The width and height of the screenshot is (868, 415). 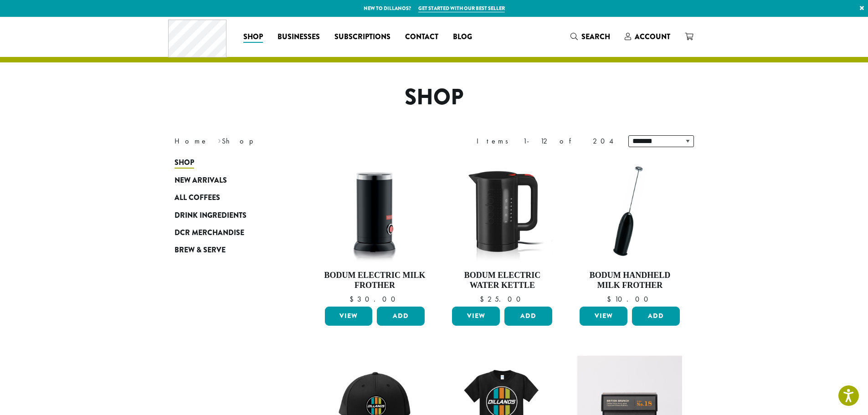 What do you see at coordinates (422, 37) in the screenshot?
I see `span: Contact` at bounding box center [422, 37].